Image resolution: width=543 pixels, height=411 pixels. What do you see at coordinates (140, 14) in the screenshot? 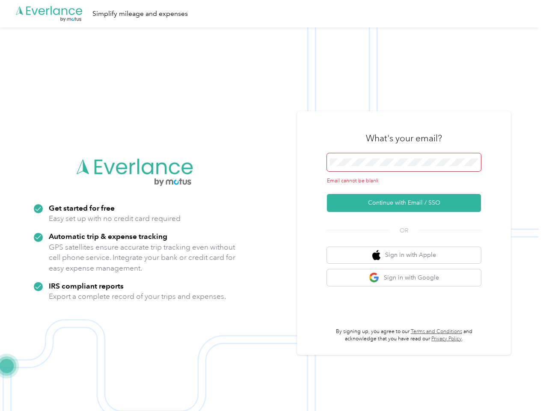
I see `div: Simplify mileage and expenses` at bounding box center [140, 14].